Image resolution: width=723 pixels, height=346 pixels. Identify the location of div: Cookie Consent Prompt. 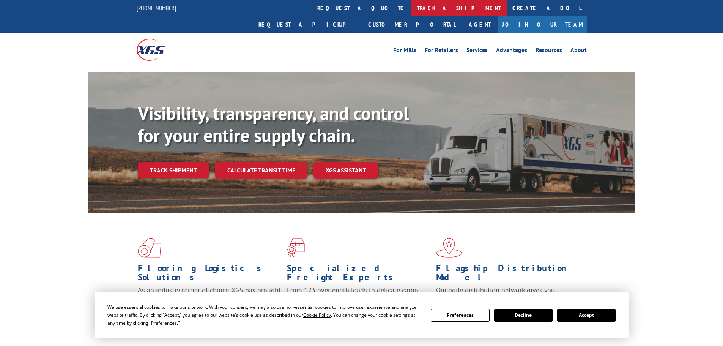
(362, 315).